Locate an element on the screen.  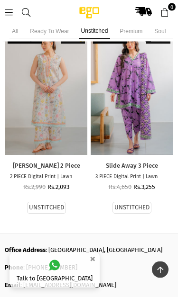
li: All is located at coordinates (15, 31).